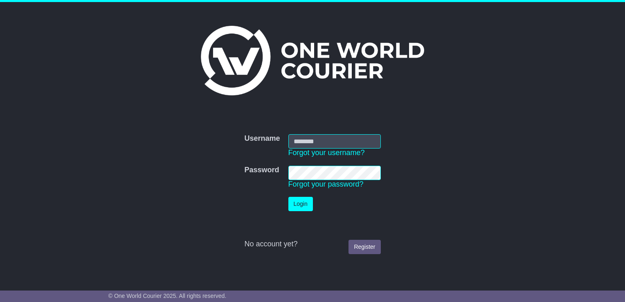 Image resolution: width=625 pixels, height=302 pixels. Describe the element at coordinates (301, 204) in the screenshot. I see `button: Login` at that location.